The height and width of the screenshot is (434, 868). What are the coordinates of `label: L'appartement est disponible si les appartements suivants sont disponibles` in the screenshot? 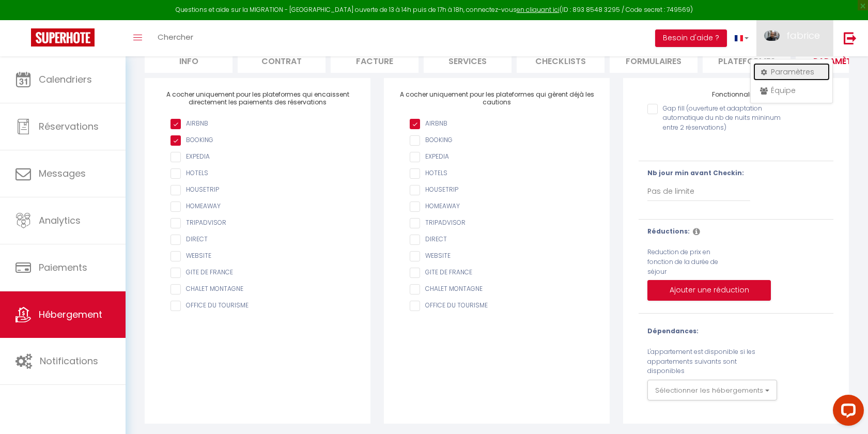 It's located at (706, 362).